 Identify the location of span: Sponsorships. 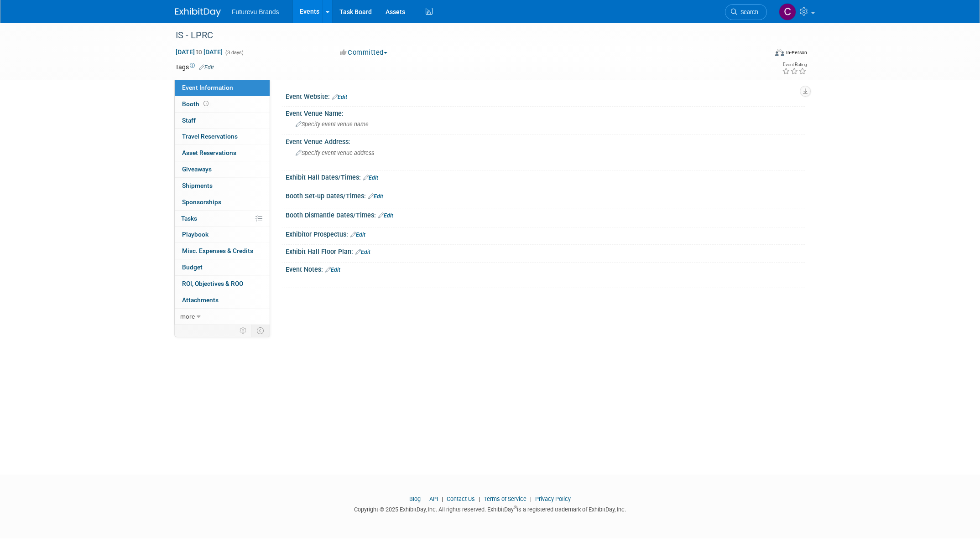
(202, 202).